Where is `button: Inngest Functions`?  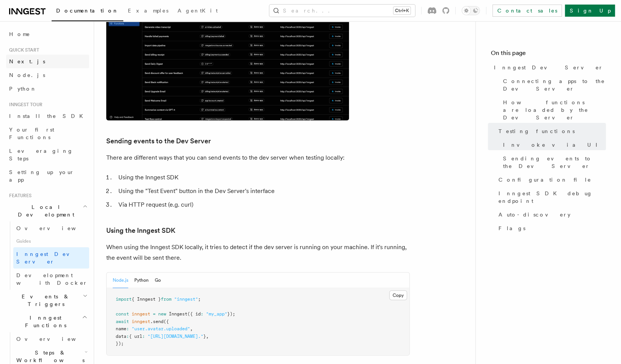 button: Inngest Functions is located at coordinates (48, 321).